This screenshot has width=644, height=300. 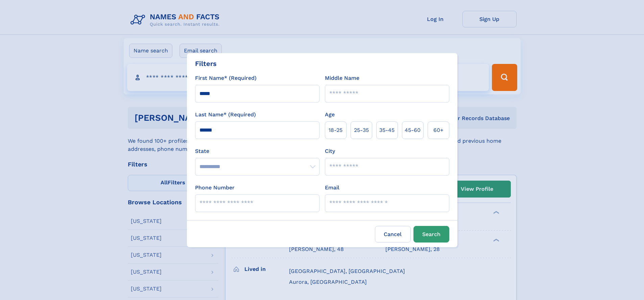 What do you see at coordinates (386, 130) in the screenshot?
I see `span: 35‑45` at bounding box center [386, 130].